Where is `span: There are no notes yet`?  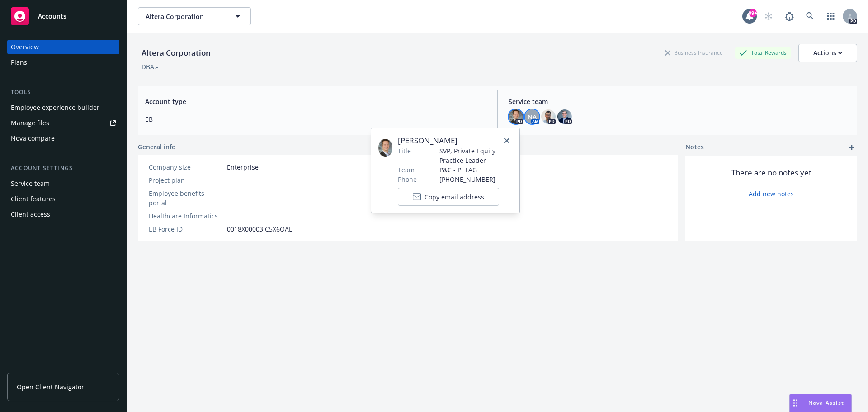 span: There are no notes yet is located at coordinates (771, 173).